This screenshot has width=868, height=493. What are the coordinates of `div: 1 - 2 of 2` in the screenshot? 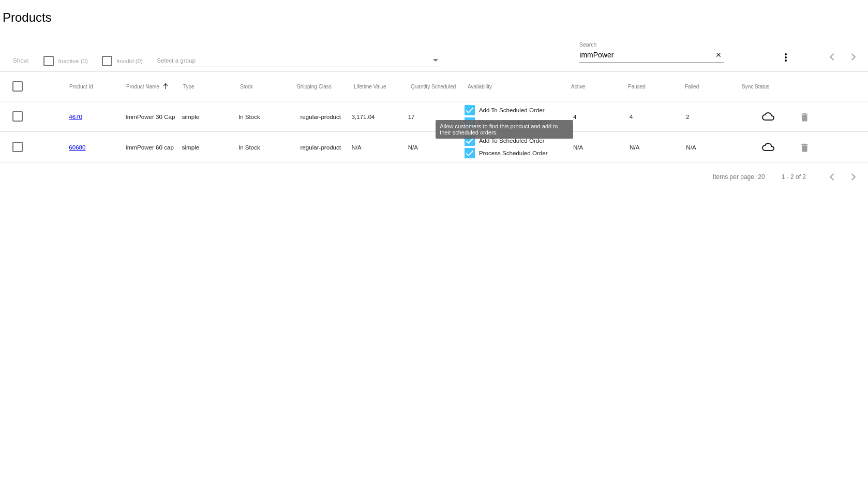 It's located at (793, 177).